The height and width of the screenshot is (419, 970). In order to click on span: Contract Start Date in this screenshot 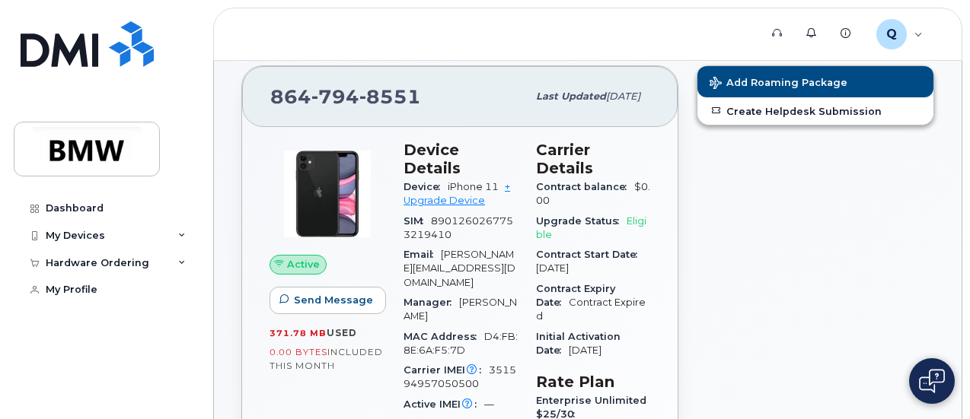, I will do `click(590, 254)`.